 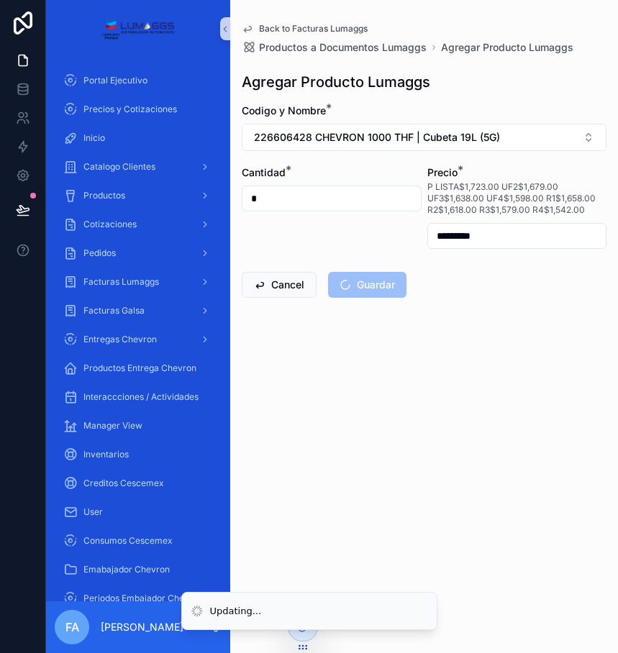 What do you see at coordinates (138, 541) in the screenshot?
I see `a: Consumos Cescemex` at bounding box center [138, 541].